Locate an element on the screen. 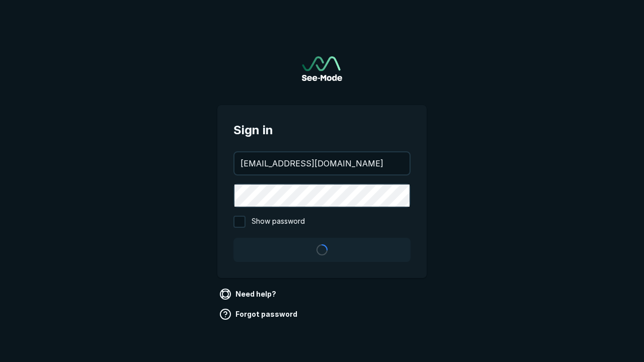  a: Forgot password is located at coordinates (259, 315).